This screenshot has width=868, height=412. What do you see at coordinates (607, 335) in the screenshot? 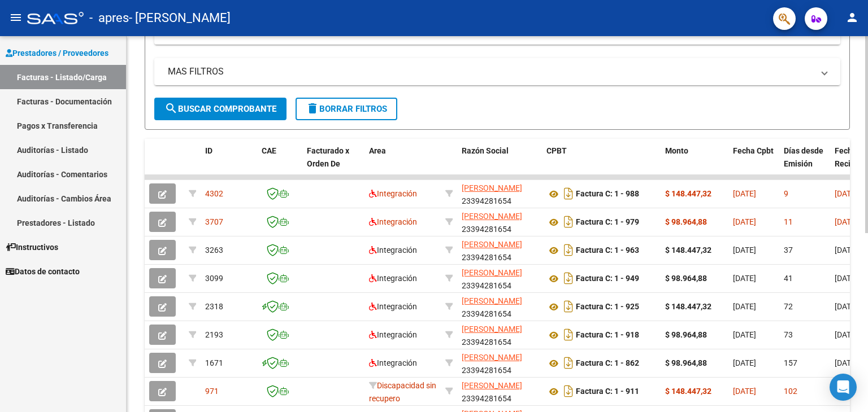
I see `strong: Factura C: 1 - 918` at bounding box center [607, 335].